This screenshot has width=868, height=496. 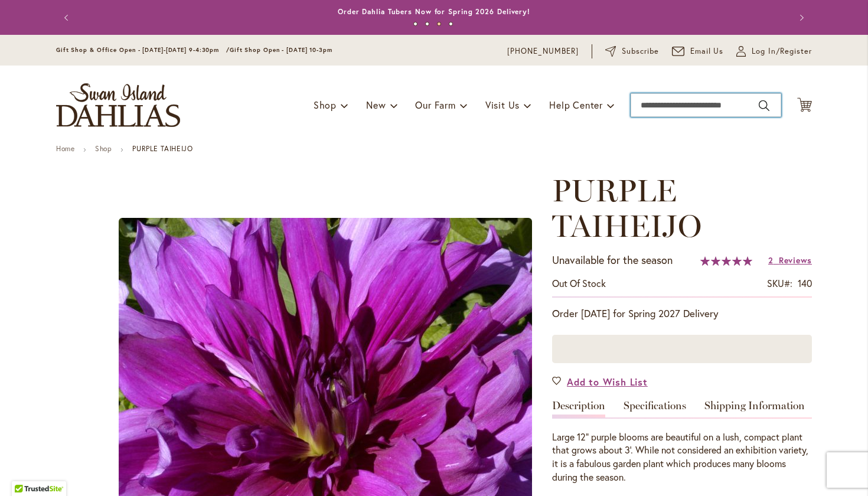 What do you see at coordinates (578, 283) in the screenshot?
I see `div: Availability` at bounding box center [578, 283].